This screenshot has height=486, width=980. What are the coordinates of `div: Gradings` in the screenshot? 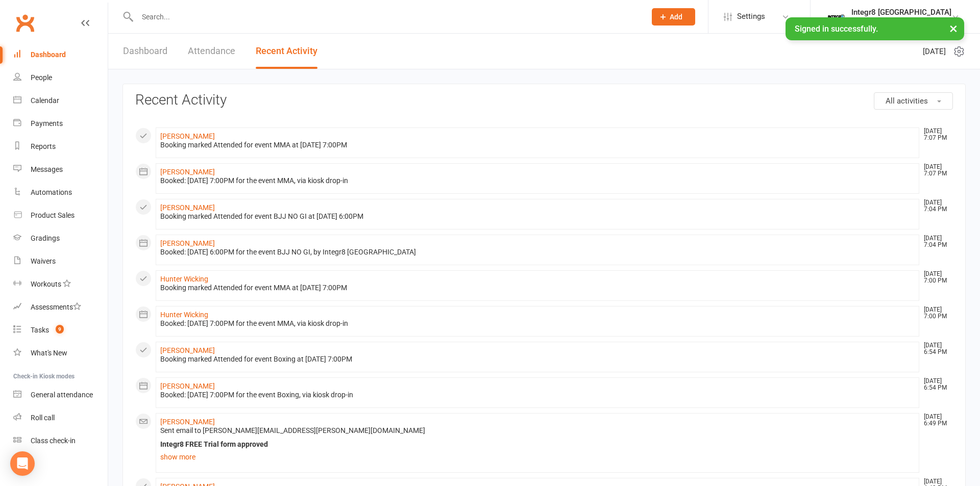 It's located at (45, 238).